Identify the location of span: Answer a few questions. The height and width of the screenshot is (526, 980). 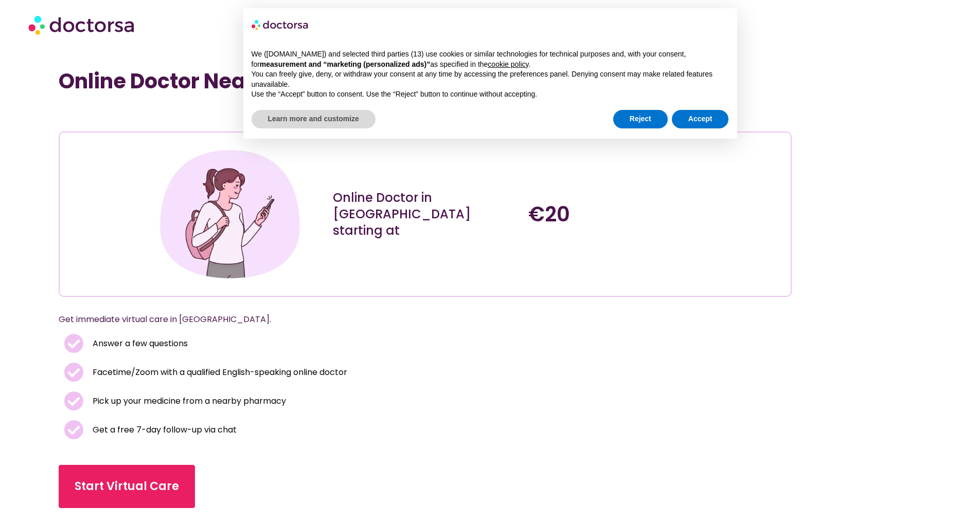
(139, 344).